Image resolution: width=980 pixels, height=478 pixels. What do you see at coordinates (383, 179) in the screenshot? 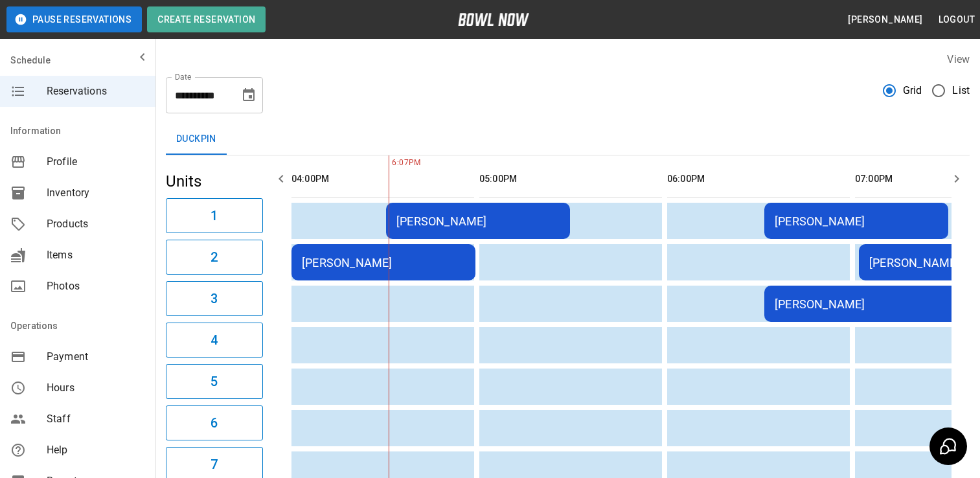
I see `th: 04:00PM` at bounding box center [383, 179].